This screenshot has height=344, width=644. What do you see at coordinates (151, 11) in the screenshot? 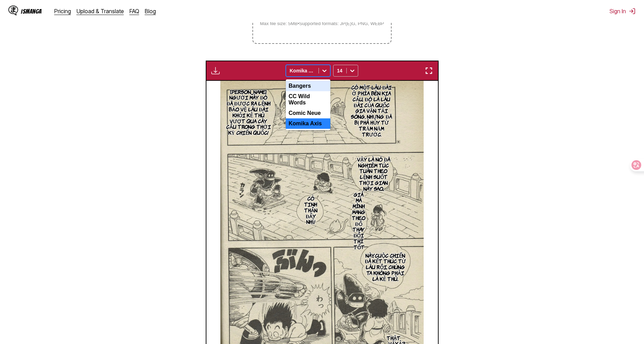
I see `a: Blog` at bounding box center [151, 11].